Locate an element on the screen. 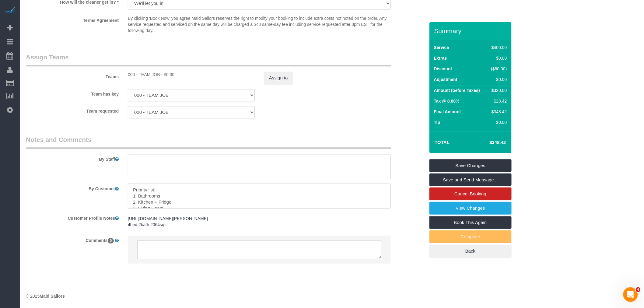  label: Final Amount is located at coordinates (448, 112).